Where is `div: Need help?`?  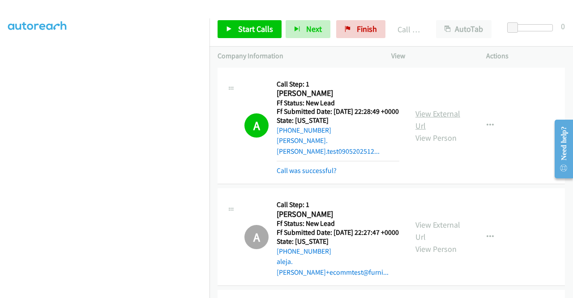 div: Need help? is located at coordinates (16, 30).